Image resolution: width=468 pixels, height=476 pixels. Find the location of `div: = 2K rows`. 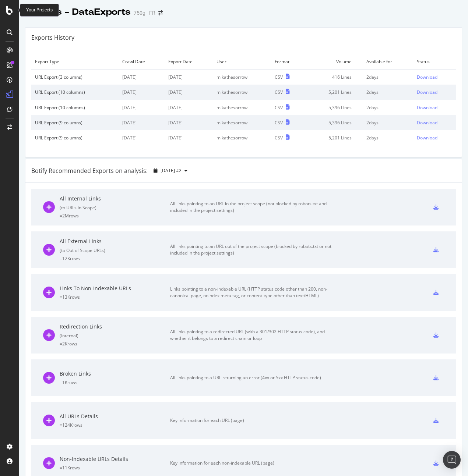

div: = 2K rows is located at coordinates (115, 344).